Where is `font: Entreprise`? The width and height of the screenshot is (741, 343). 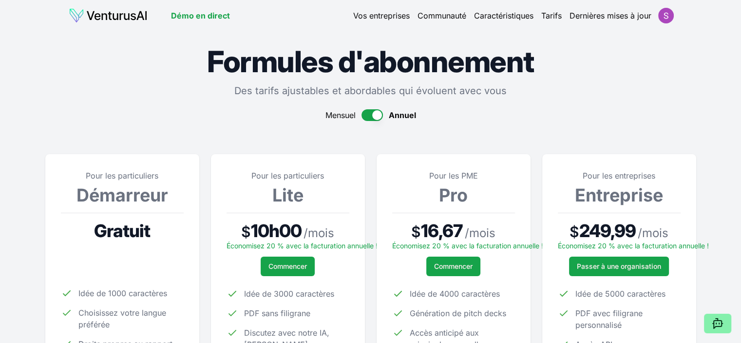
font: Entreprise is located at coordinates (619, 195).